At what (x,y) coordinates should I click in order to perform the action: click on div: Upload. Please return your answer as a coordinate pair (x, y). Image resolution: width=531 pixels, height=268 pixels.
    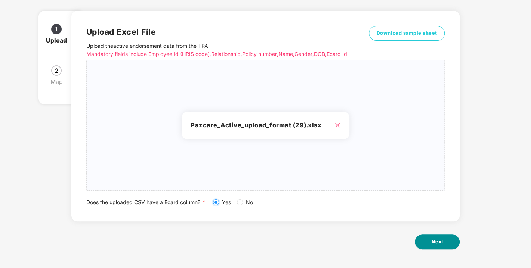
    Looking at the image, I should click on (59, 40).